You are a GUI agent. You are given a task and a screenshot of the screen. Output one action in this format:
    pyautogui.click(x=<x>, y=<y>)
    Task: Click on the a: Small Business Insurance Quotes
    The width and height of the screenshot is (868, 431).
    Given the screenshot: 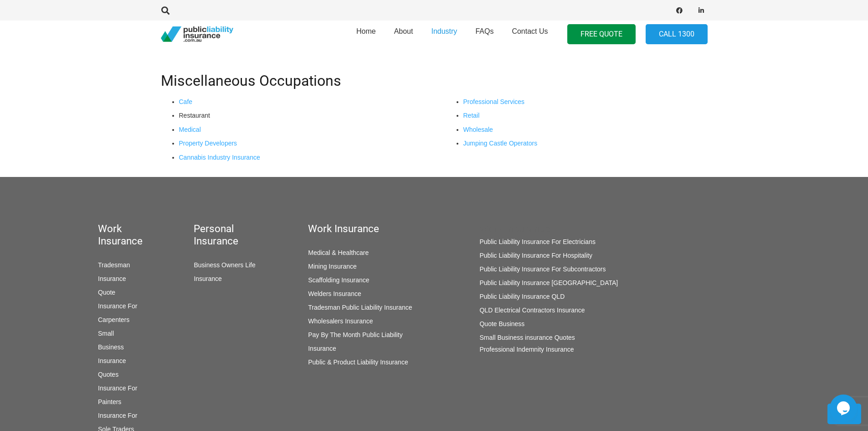 What is the action you would take?
    pyautogui.click(x=111, y=354)
    